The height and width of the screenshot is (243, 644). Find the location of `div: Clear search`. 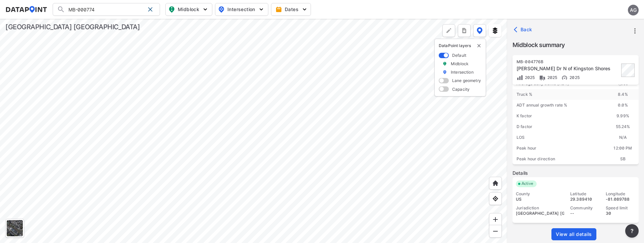

div: Clear search is located at coordinates (150, 9).